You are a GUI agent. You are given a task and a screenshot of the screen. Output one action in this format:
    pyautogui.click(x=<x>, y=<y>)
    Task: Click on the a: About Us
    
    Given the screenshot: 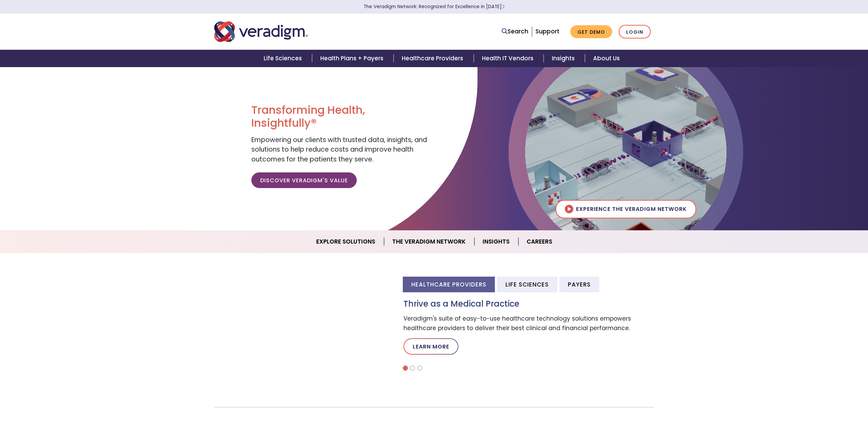 What is the action you would take?
    pyautogui.click(x=606, y=58)
    